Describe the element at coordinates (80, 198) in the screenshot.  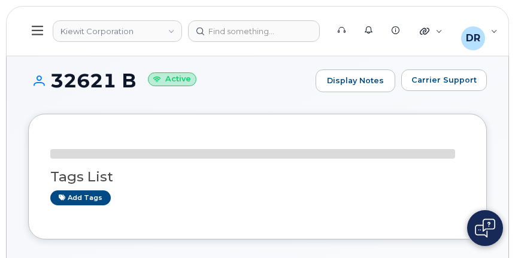
I see `a: Add tags` at that location.